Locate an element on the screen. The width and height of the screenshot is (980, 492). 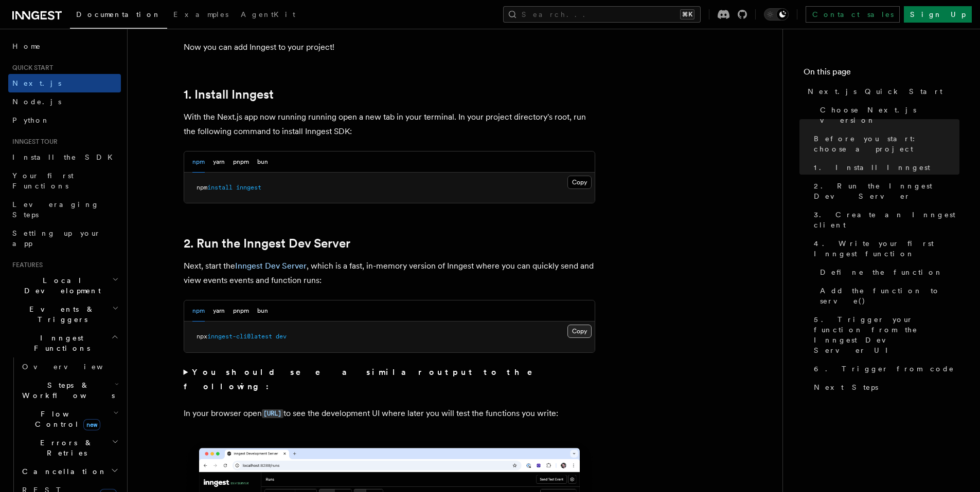
p: Next, start the , which is a fast, in-memory version of Inngest where you can quickly send and vi... is located at coordinates (389, 273).